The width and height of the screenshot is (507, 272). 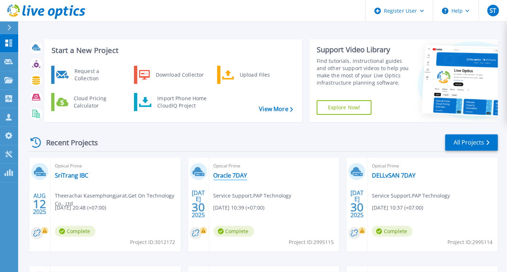 What do you see at coordinates (88, 102) in the screenshot?
I see `a: Cloud Pricing Calculator` at bounding box center [88, 102].